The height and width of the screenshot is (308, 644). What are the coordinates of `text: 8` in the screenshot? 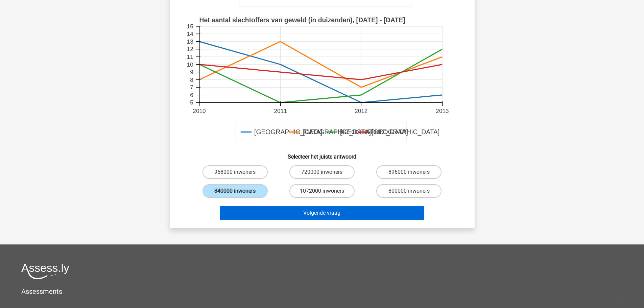 It's located at (192, 80).